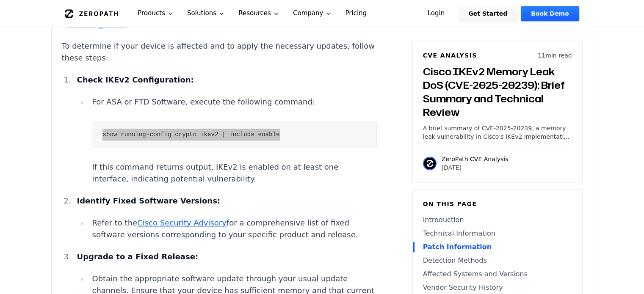 Image resolution: width=644 pixels, height=294 pixels. Describe the element at coordinates (497, 261) in the screenshot. I see `a: Detection Methods` at that location.